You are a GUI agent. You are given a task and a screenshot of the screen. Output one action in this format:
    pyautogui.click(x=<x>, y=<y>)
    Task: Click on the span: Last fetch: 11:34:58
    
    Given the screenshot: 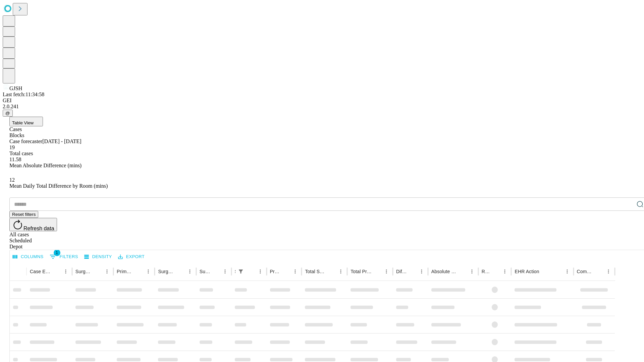 What is the action you would take?
    pyautogui.click(x=24, y=94)
    